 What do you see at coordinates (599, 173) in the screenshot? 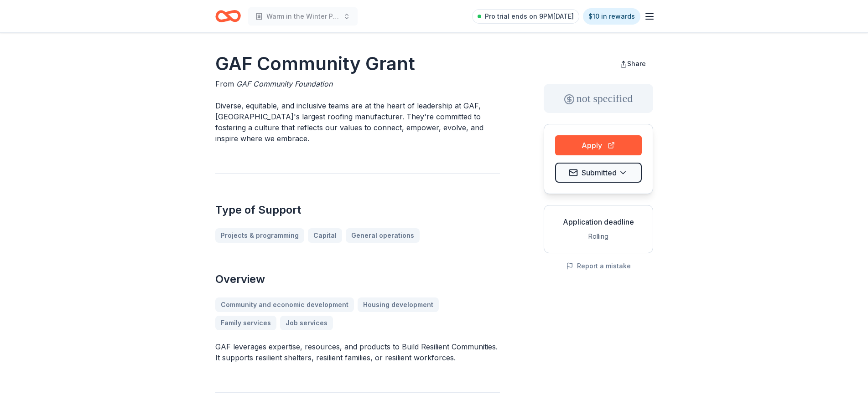
I see `span: Submitted` at bounding box center [599, 173].